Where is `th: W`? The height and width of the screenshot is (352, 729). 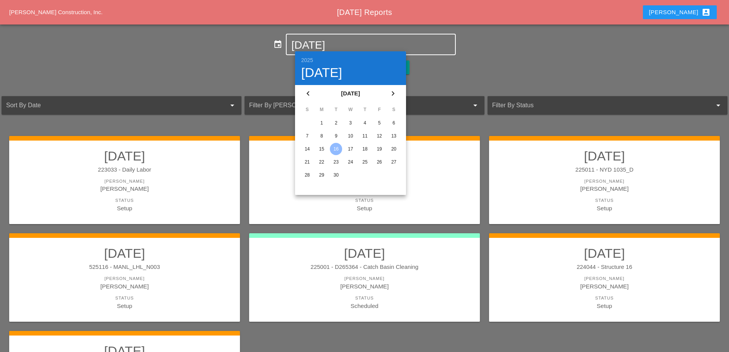 th: W is located at coordinates (351, 109).